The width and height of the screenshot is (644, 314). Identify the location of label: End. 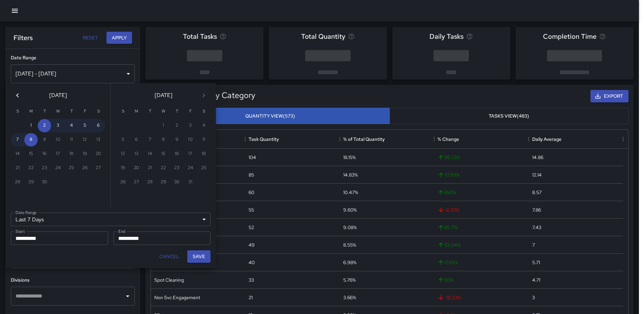
(122, 231).